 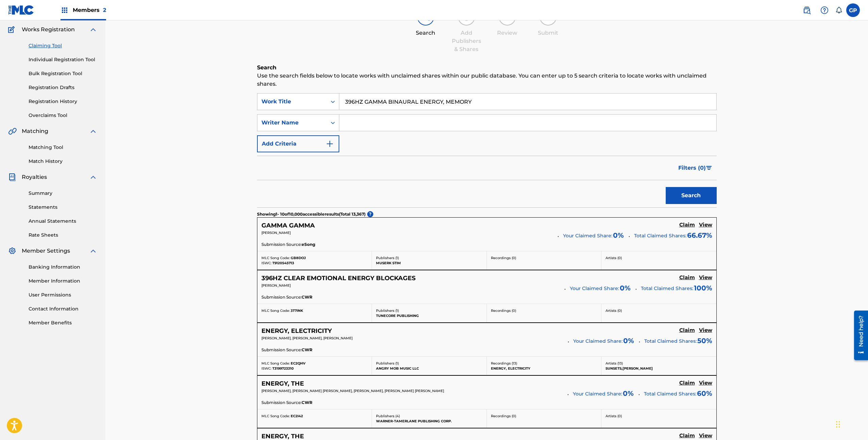 I want to click on span: EC2I42, so click(x=297, y=416).